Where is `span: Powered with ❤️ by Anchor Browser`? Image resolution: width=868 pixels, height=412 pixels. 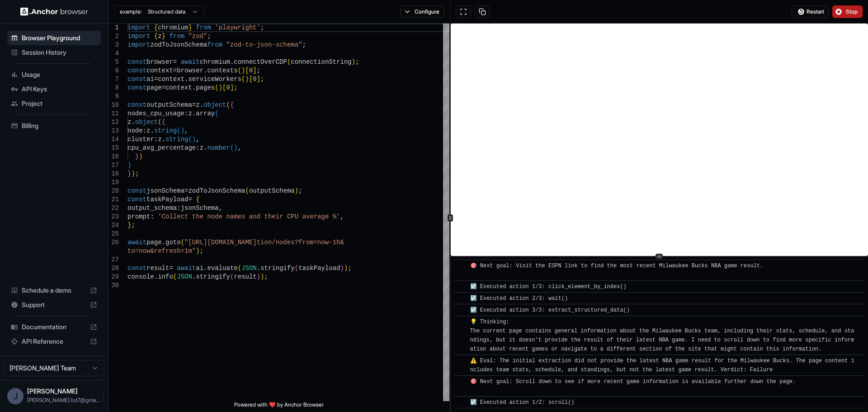
span: Powered with ❤️ by Anchor Browser is located at coordinates (279, 407).